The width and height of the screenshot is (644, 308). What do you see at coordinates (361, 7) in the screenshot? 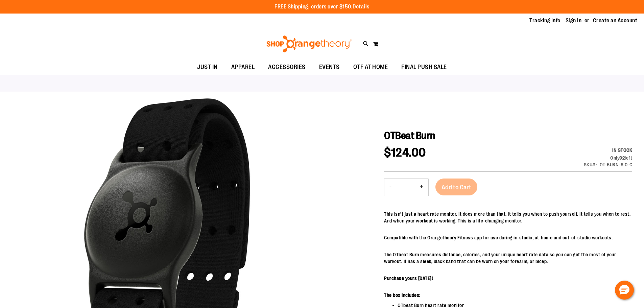
I see `a: Details` at bounding box center [361, 7].